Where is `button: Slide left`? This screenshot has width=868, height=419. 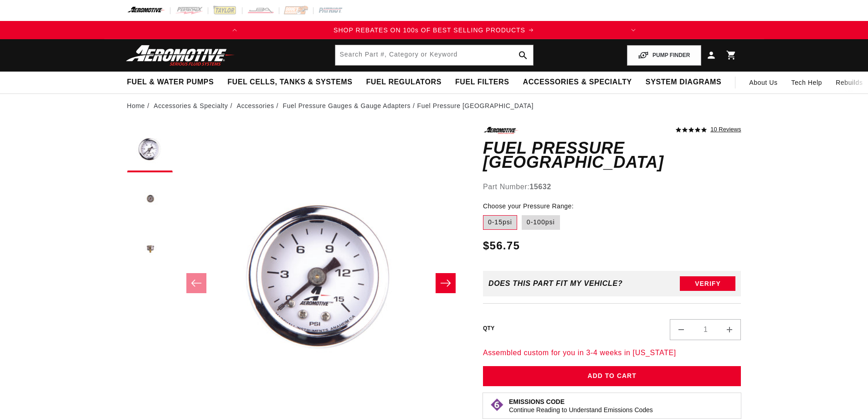 button: Slide left is located at coordinates (197, 283).